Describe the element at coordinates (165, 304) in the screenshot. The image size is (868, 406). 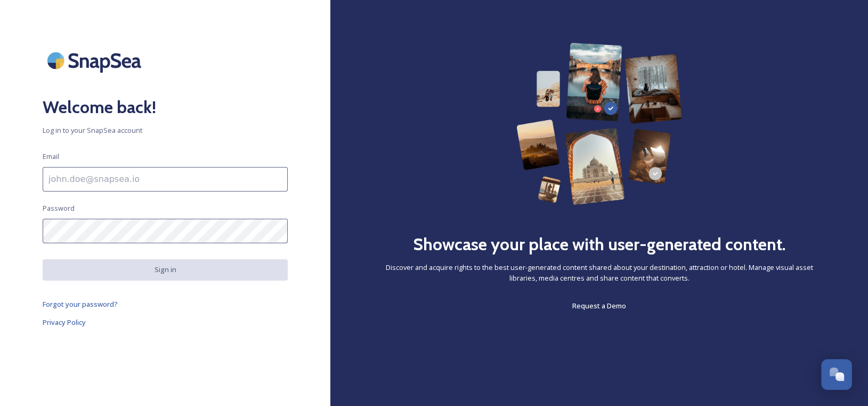
I see `a: Forgot your password?` at that location.